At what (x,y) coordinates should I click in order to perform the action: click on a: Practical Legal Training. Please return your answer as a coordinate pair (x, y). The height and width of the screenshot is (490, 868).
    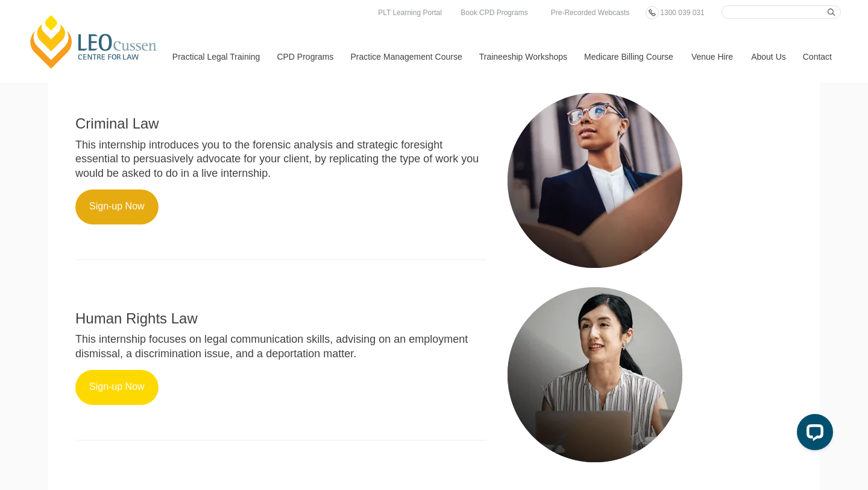
    Looking at the image, I should click on (216, 56).